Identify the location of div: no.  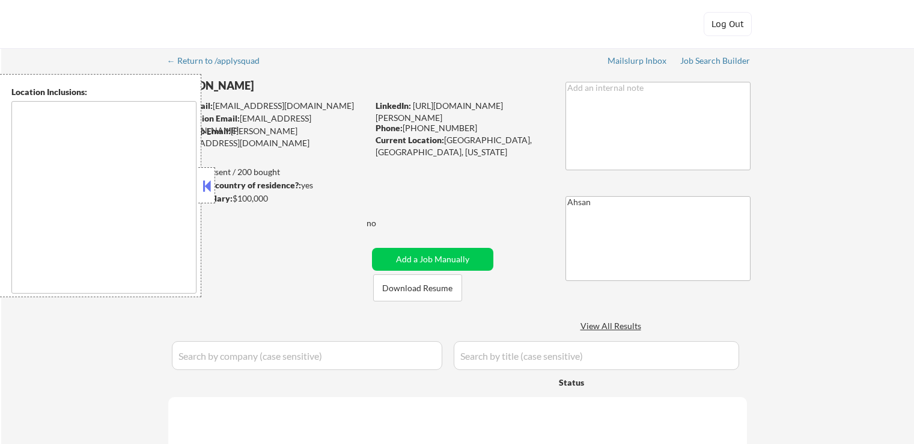
(383, 223).